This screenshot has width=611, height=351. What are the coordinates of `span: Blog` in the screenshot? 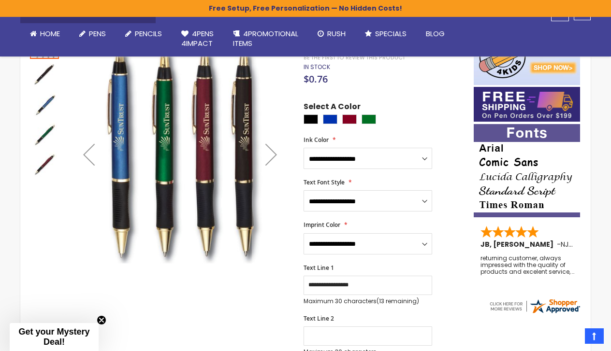 It's located at (435, 33).